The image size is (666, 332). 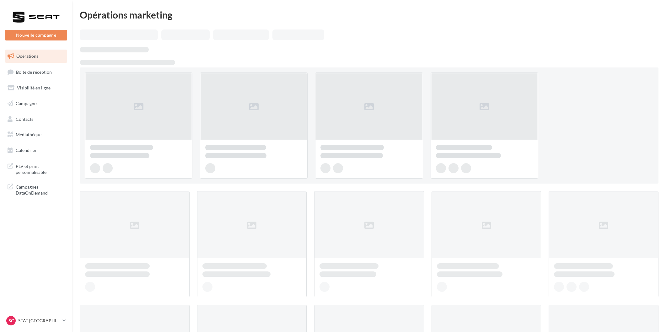 I want to click on div: Opérations marketing, so click(x=369, y=15).